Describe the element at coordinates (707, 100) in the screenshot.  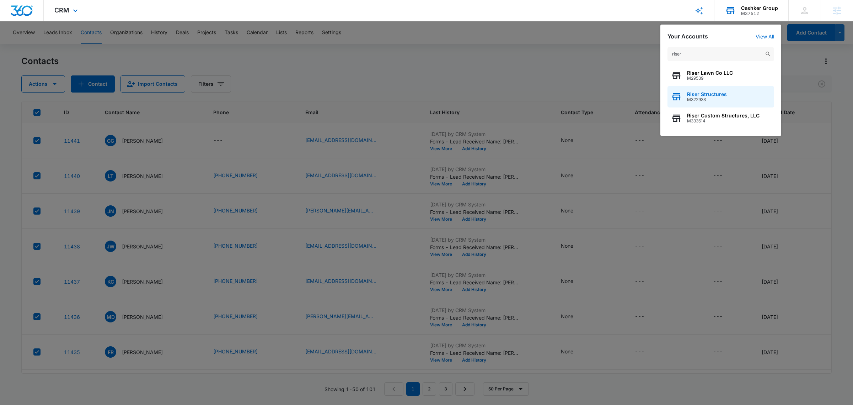
I see `span: M322933` at that location.